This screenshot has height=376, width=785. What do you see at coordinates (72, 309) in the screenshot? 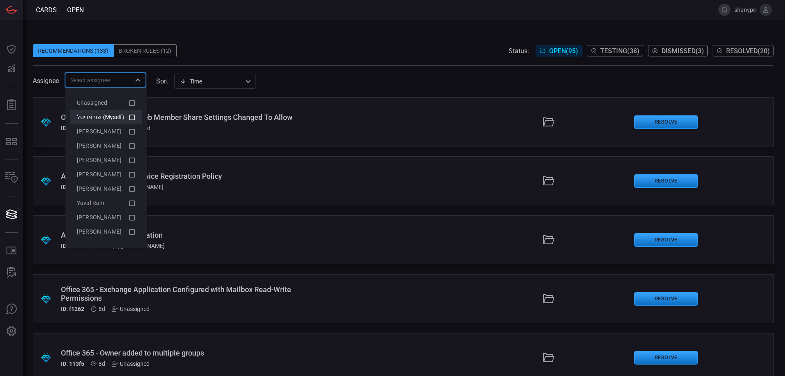
I see `h5: ID: f1262` at bounding box center [72, 309].